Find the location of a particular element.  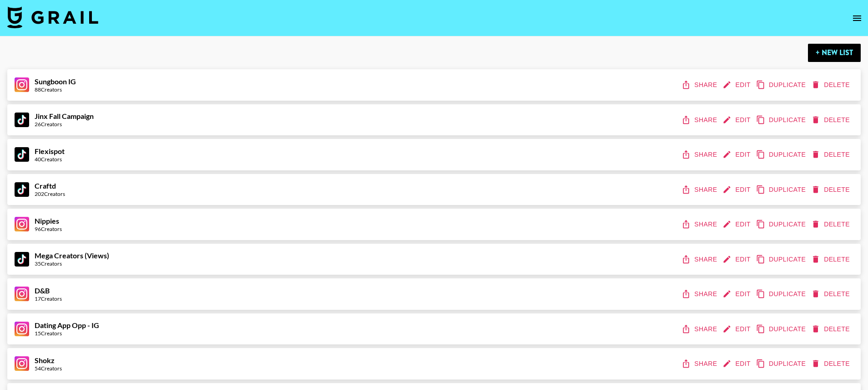

div: 17 Creators is located at coordinates (48, 298).